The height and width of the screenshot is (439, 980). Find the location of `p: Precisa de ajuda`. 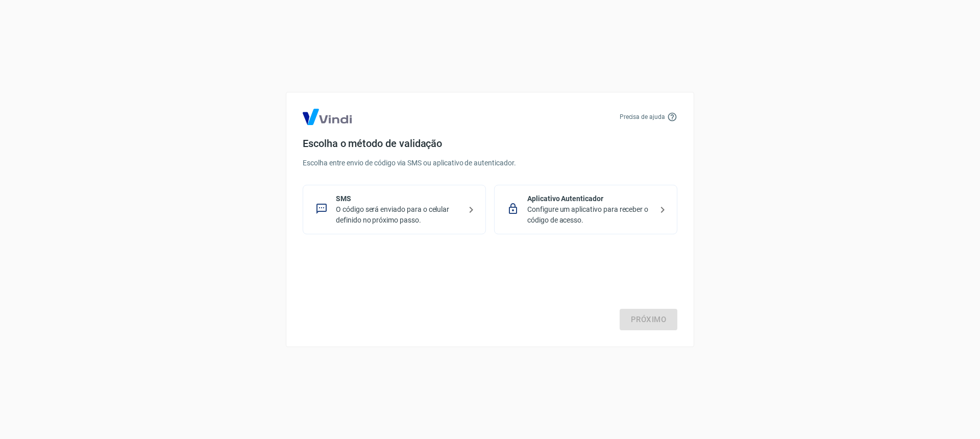

p: Precisa de ajuda is located at coordinates (642, 117).